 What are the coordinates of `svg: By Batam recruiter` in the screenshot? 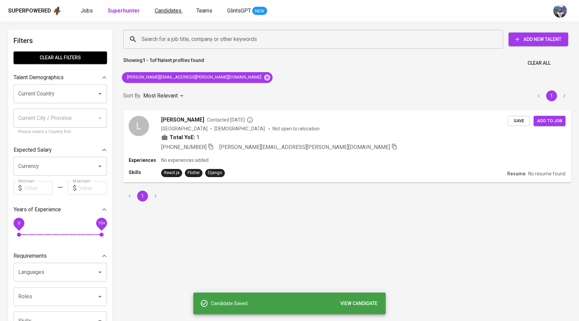 It's located at (250, 120).